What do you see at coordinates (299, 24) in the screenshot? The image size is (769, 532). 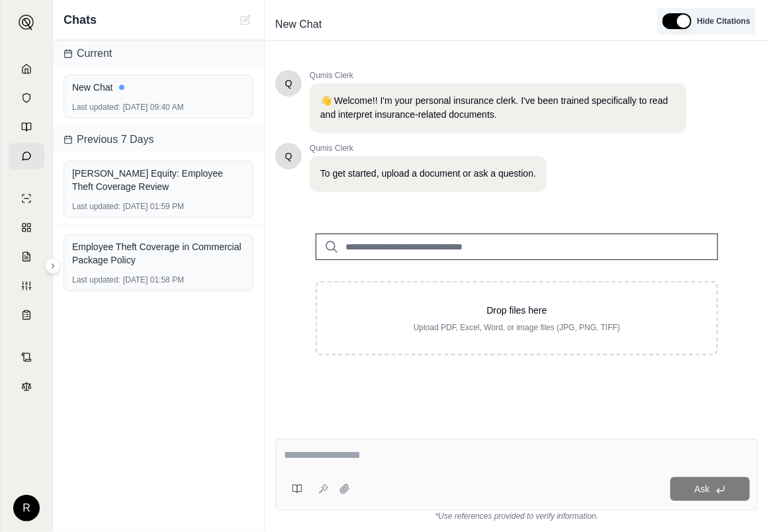 I see `span: New Chat` at bounding box center [299, 24].